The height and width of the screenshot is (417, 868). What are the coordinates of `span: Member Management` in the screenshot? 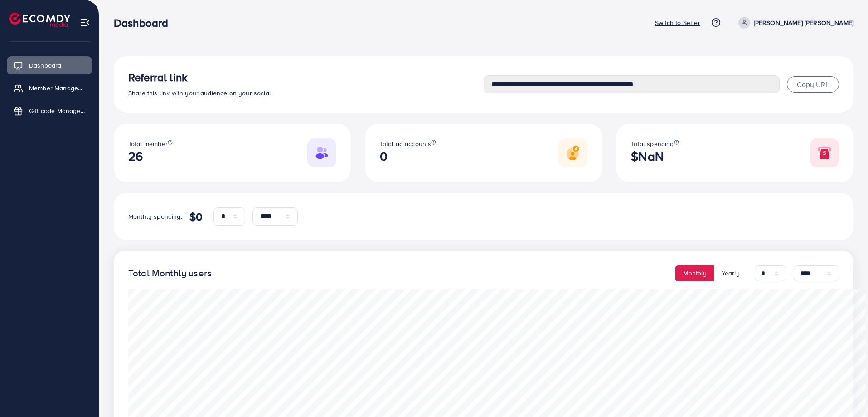 It's located at (57, 88).